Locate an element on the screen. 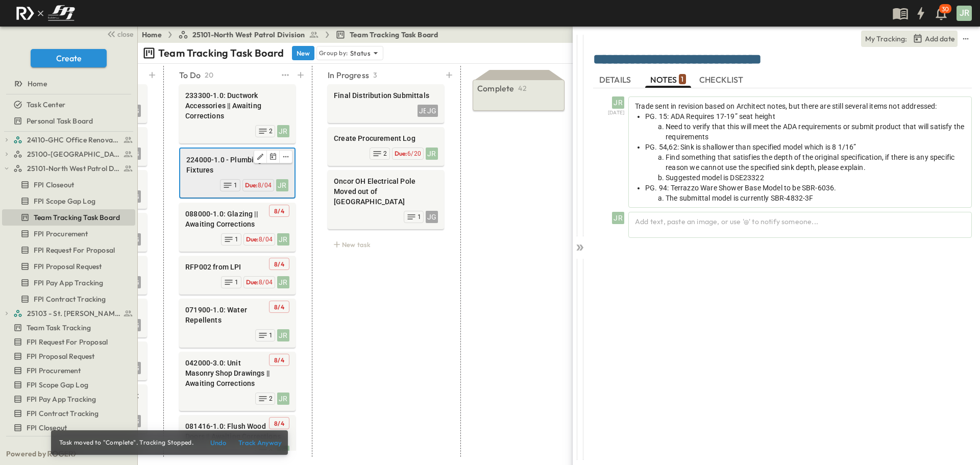 This screenshot has height=465, width=980. p: Status is located at coordinates (360, 53).